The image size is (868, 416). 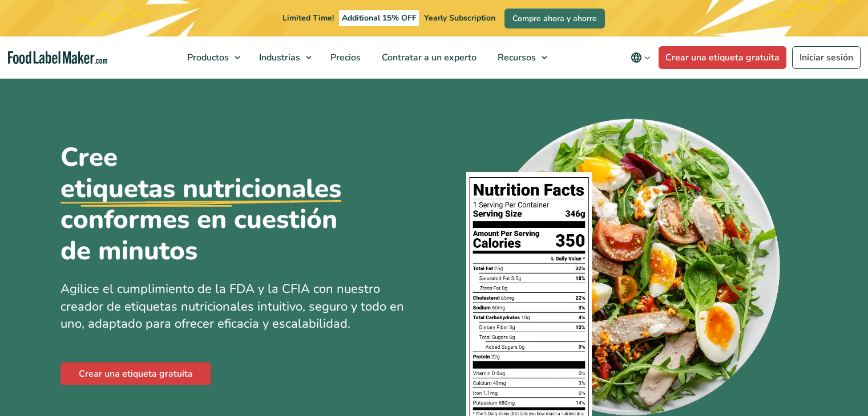 I want to click on span: Precios, so click(x=344, y=57).